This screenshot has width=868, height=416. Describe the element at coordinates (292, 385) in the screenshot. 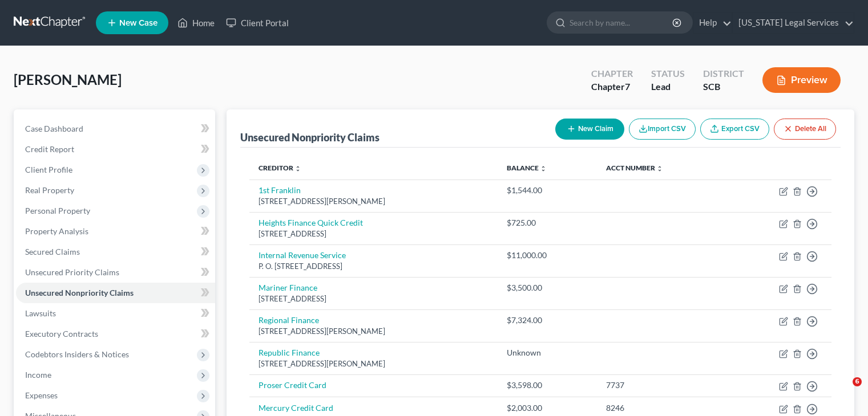

I see `a: Proser Credit Card` at that location.